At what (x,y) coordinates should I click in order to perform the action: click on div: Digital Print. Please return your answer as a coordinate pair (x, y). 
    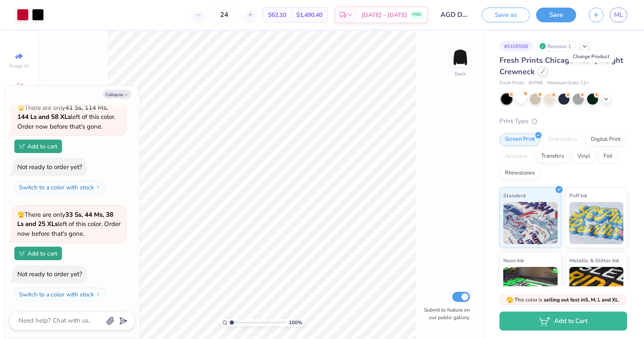
    Looking at the image, I should click on (606, 139).